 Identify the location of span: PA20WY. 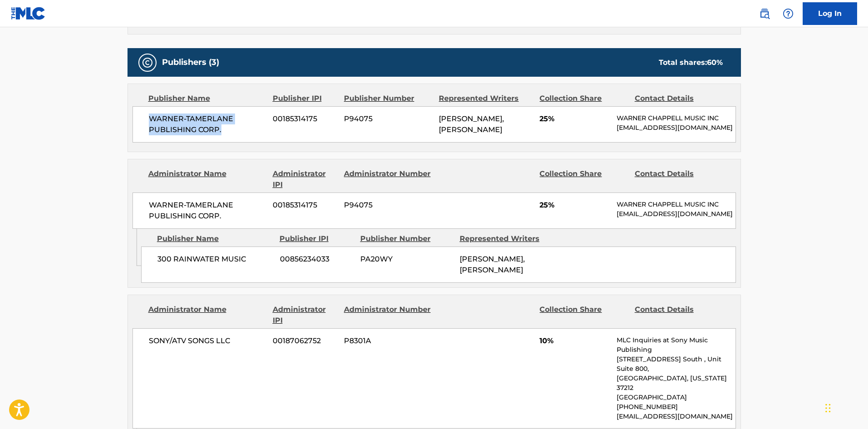
(406, 260).